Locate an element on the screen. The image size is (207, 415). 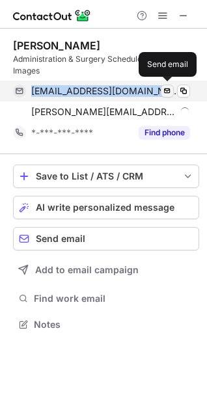
span: Notes is located at coordinates (114, 325).